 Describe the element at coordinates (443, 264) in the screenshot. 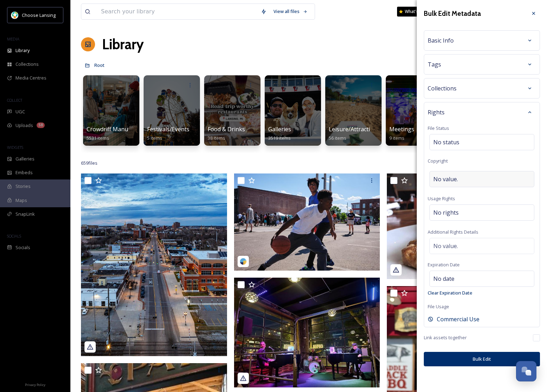

I see `span: Expiration Date` at that location.